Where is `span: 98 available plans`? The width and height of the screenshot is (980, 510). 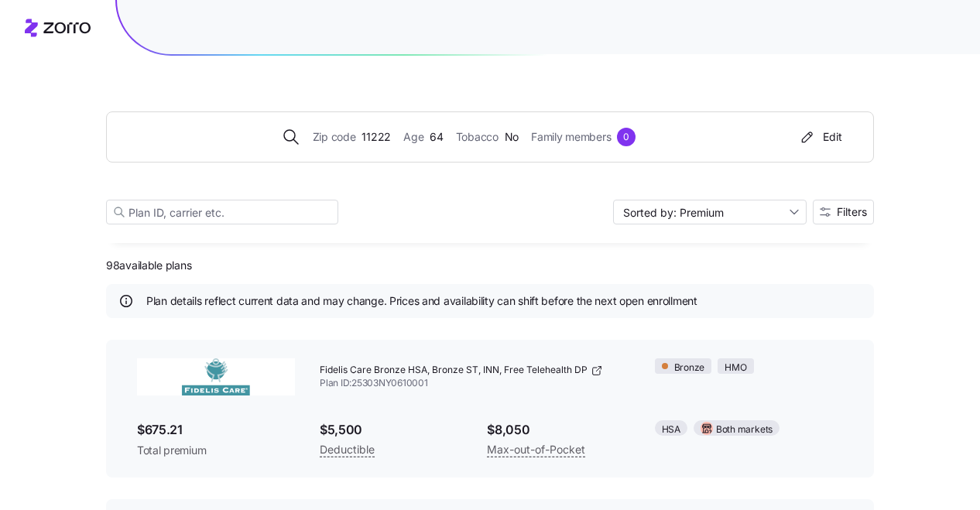
span: 98 available plans is located at coordinates (148, 265).